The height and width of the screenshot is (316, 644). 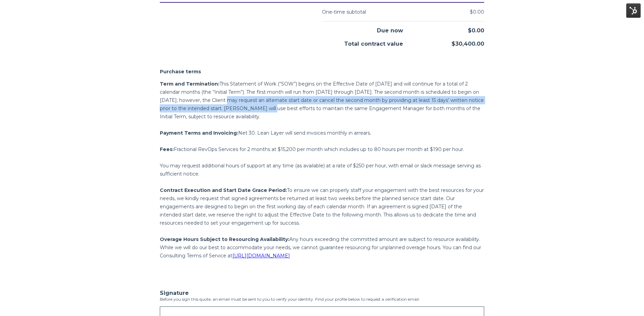 What do you see at coordinates (320, 247) in the screenshot?
I see `span: Any hours exceeding the committed amount are subject to resource availability. While we will do o...` at bounding box center [320, 247].